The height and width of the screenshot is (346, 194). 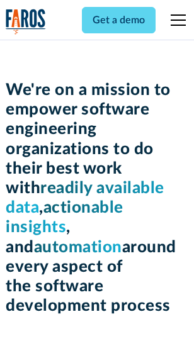 What do you see at coordinates (64, 217) in the screenshot?
I see `span: actionable insights` at bounding box center [64, 217].